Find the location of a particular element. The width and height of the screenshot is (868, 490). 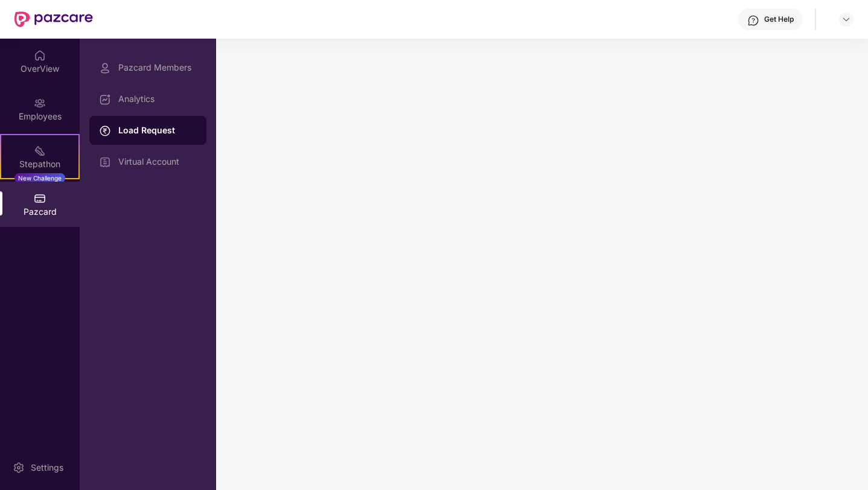

div: Analytics is located at coordinates (157, 99).